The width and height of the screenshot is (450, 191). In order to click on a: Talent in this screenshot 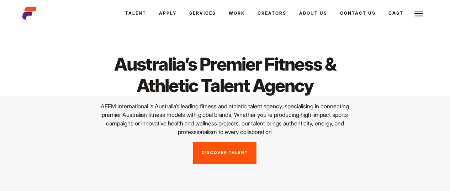, I will do `click(136, 13)`.